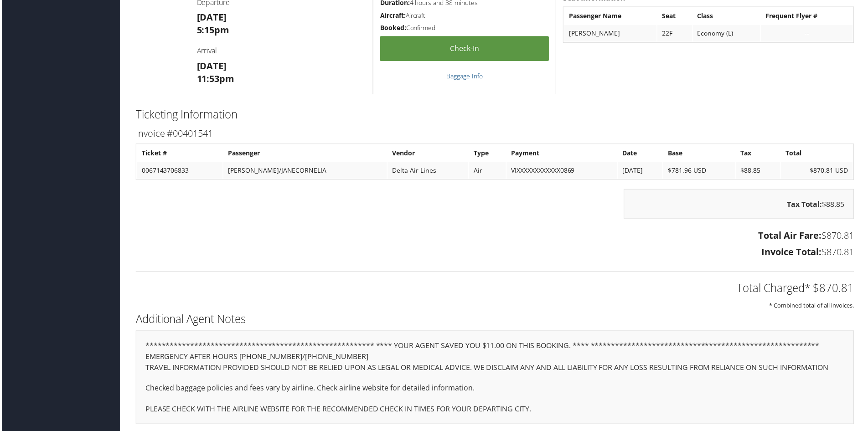  What do you see at coordinates (818, 171) in the screenshot?
I see `td: $870.81 USD` at bounding box center [818, 171].